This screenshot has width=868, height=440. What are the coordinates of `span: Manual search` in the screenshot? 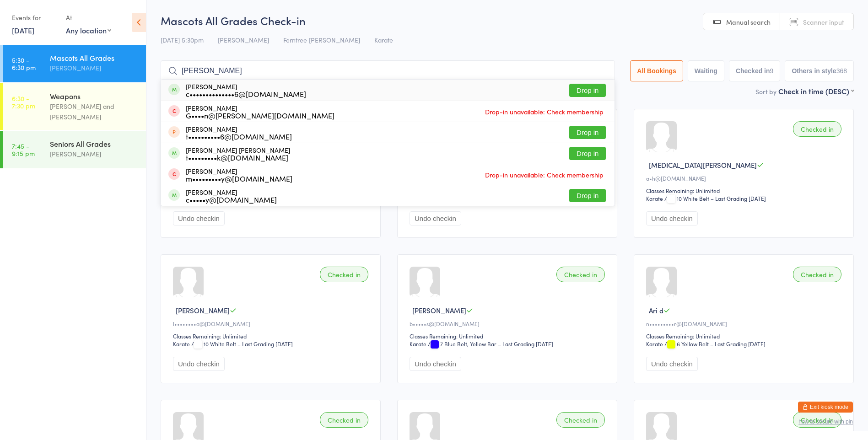 It's located at (748, 22).